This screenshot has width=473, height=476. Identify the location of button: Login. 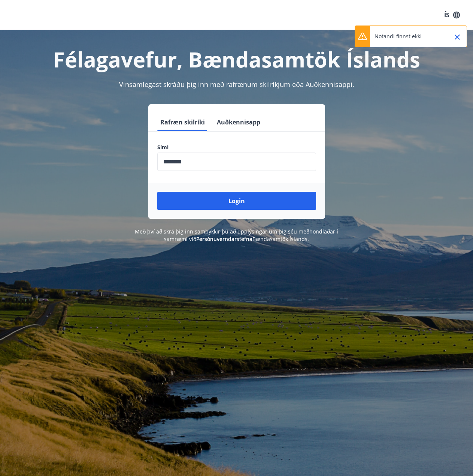
(237, 201).